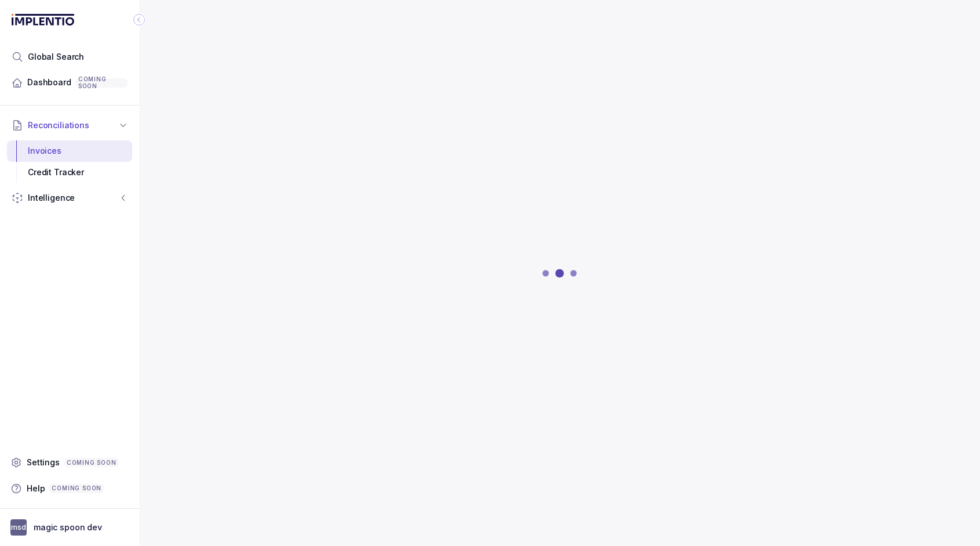 The image size is (980, 546). I want to click on span: Dashboard, so click(49, 83).